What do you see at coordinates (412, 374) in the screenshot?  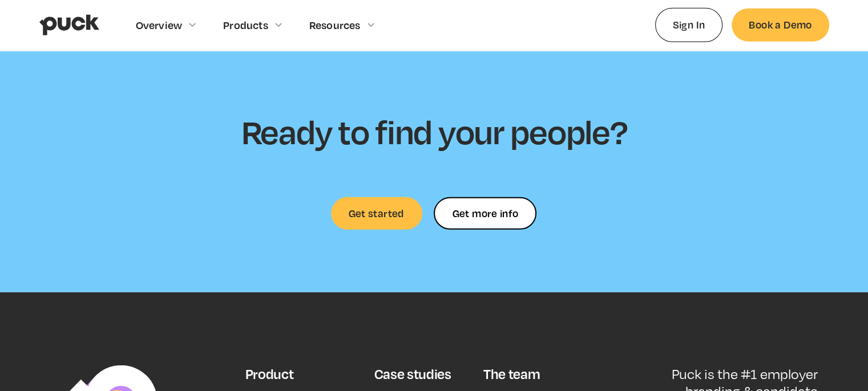 I see `div: Case studies` at bounding box center [412, 374].